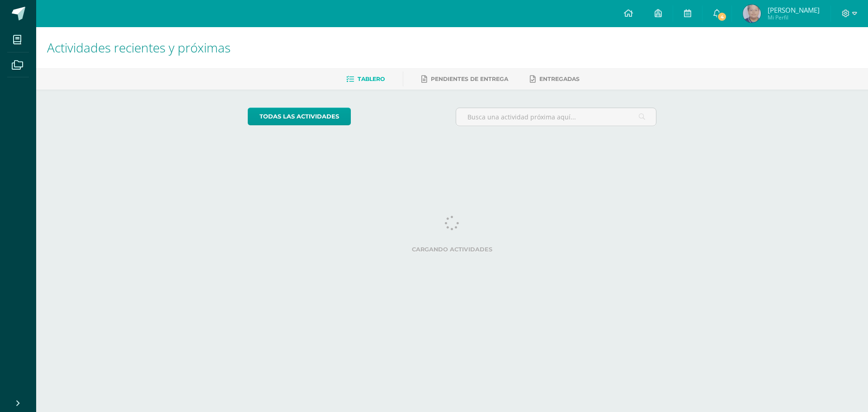  Describe the element at coordinates (555, 79) in the screenshot. I see `a: Entregadas` at that location.